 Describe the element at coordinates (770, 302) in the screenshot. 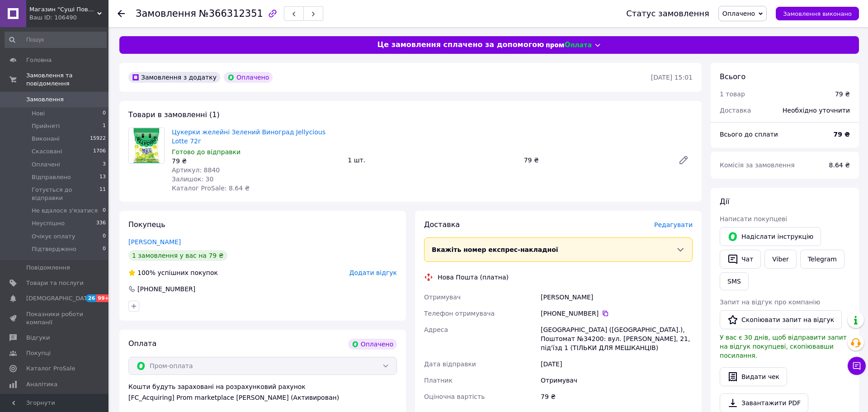

I see `span: Запит на відгук про компанію` at that location.